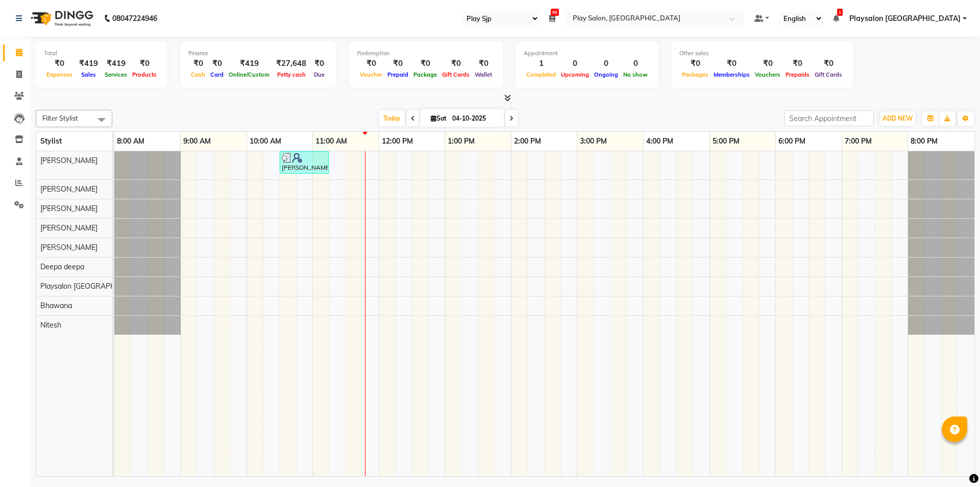 Image resolution: width=980 pixels, height=487 pixels. I want to click on div: ₹27,648, so click(291, 64).